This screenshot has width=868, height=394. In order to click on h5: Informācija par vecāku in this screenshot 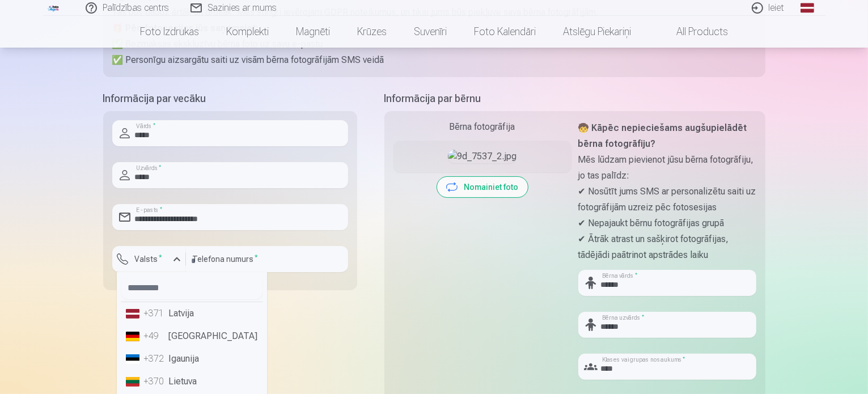, I will do `click(230, 99)`.